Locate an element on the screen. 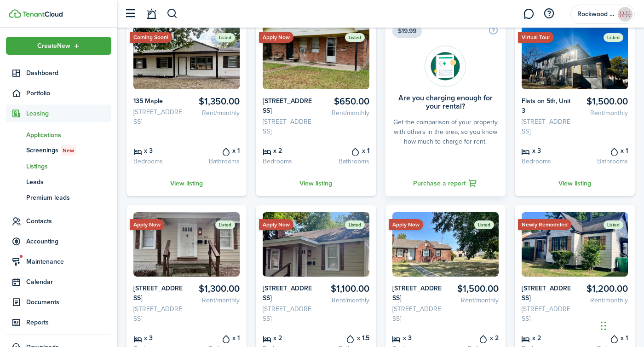 The height and width of the screenshot is (347, 644). a: Purchase a report is located at coordinates (446, 183).